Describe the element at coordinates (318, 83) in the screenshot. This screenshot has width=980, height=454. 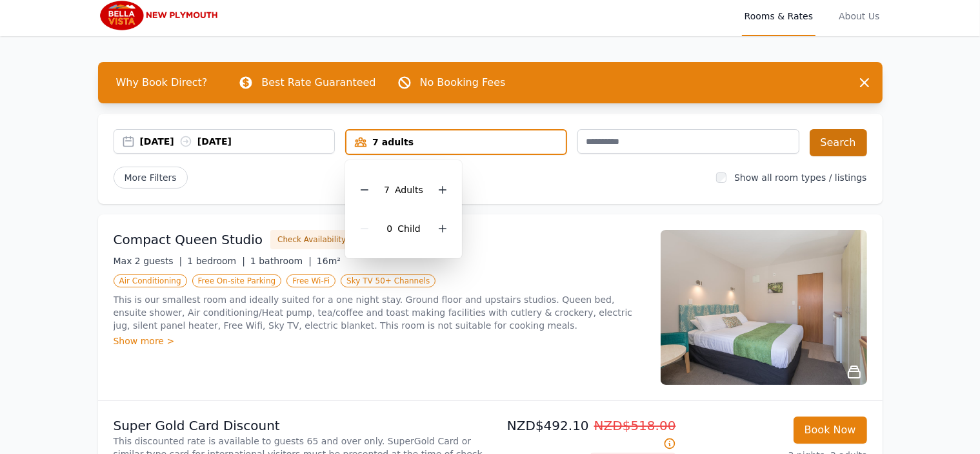
I see `p: Best Rate Guaranteed` at that location.